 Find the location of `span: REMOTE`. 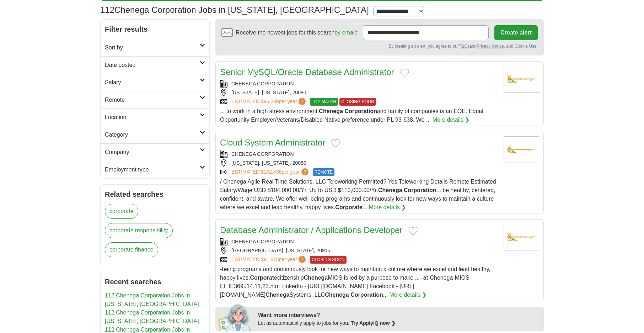

span: REMOTE is located at coordinates (323, 172).